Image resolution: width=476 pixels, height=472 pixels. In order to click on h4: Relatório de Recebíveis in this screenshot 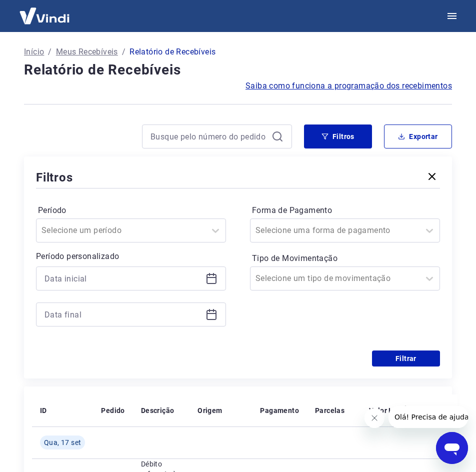, I will do `click(238, 70)`.